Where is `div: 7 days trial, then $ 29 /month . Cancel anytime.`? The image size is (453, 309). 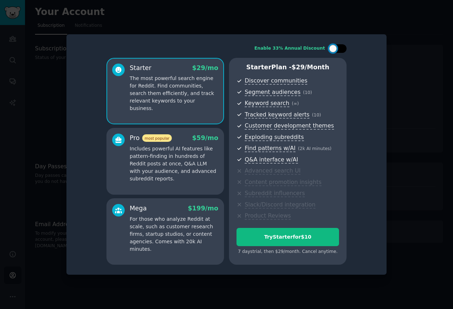
div: 7 days trial, then $ 29 /month . Cancel anytime. is located at coordinates (288, 252).